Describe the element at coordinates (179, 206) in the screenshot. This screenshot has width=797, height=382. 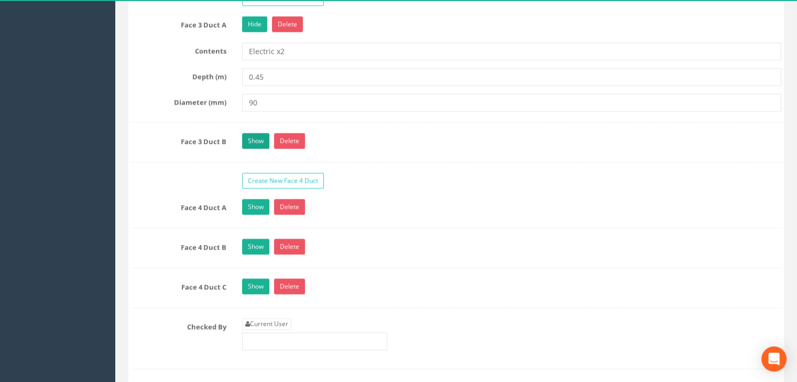
I see `label: Face 4 Duct A` at that location.